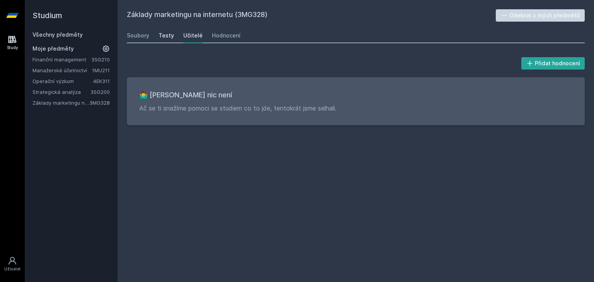 The image size is (594, 282). What do you see at coordinates (100, 92) in the screenshot?
I see `a: 3SG200` at bounding box center [100, 92].